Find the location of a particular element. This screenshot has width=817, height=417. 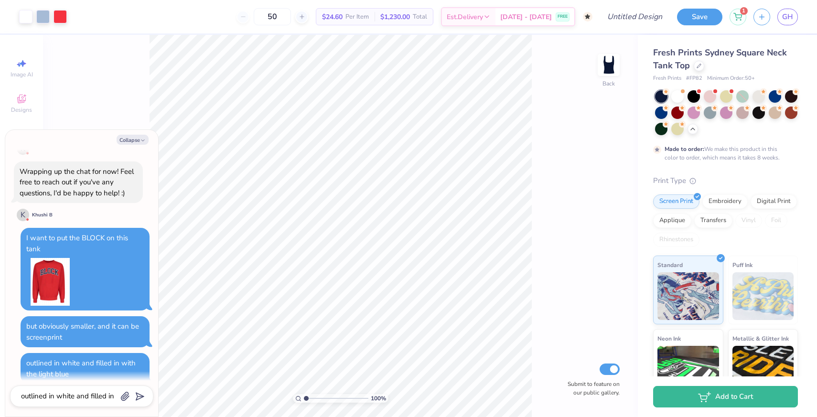

img: Back is located at coordinates (609, 65).